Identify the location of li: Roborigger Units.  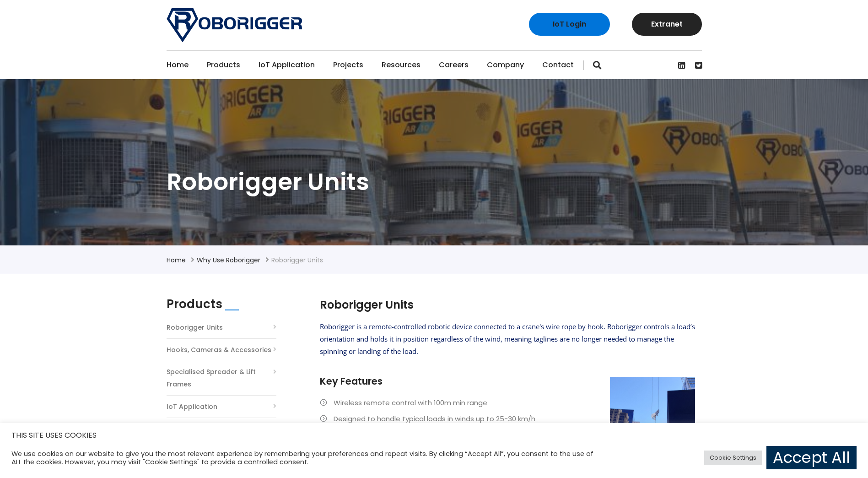
(297, 260).